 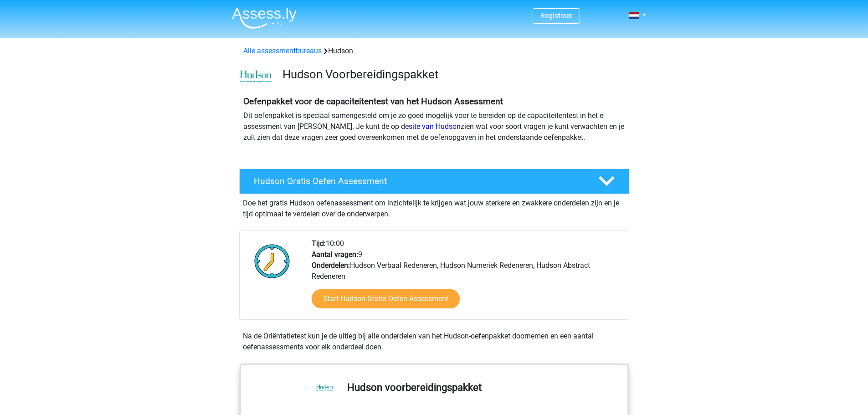 I want to click on img: Klok, so click(x=272, y=261).